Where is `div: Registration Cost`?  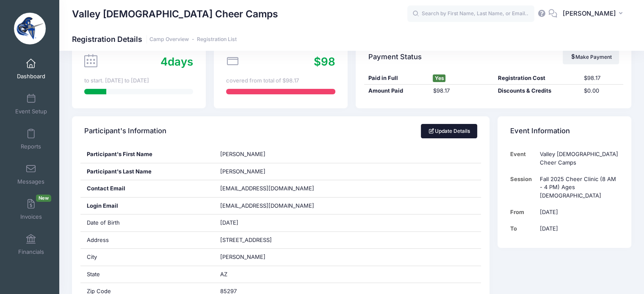
div: Registration Cost is located at coordinates (537, 78).